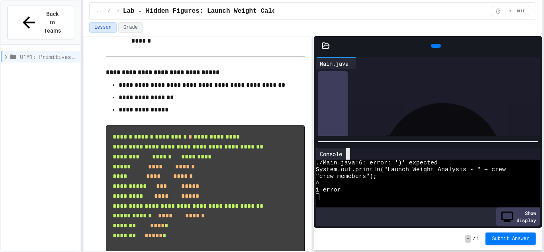  What do you see at coordinates (131, 27) in the screenshot?
I see `button: Grade` at bounding box center [131, 27].